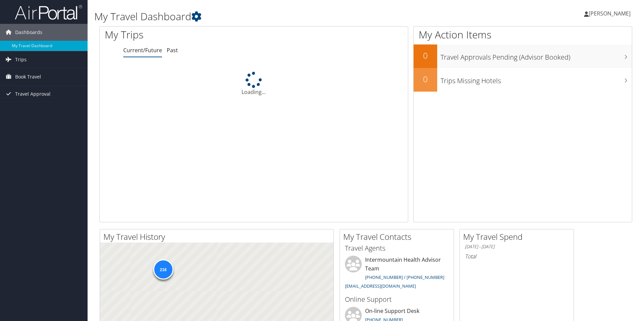  I want to click on h2: My Travel Contacts, so click(398, 237).